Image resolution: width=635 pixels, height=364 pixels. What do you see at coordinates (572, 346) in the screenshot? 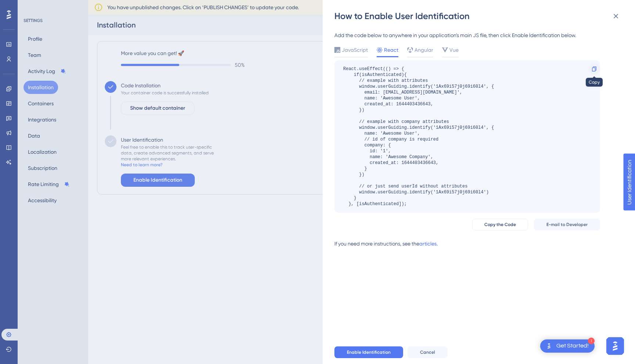
I see `div: Get Started!` at bounding box center [572, 346].